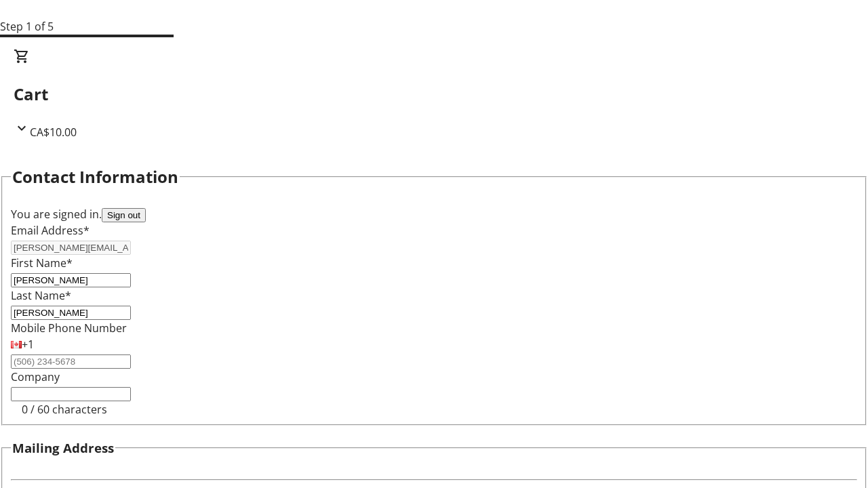 Image resolution: width=868 pixels, height=488 pixels. What do you see at coordinates (434, 94) in the screenshot?
I see `h2: Cart` at bounding box center [434, 94].